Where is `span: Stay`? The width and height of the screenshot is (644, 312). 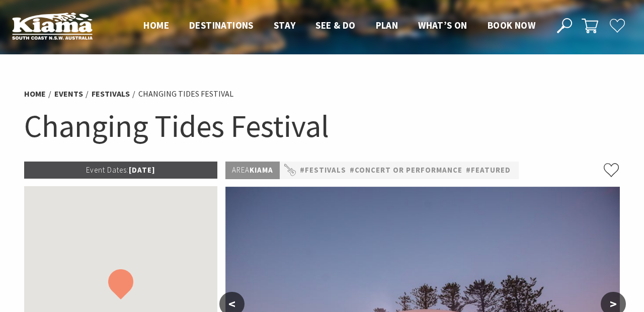
span: Stay is located at coordinates (285, 25).